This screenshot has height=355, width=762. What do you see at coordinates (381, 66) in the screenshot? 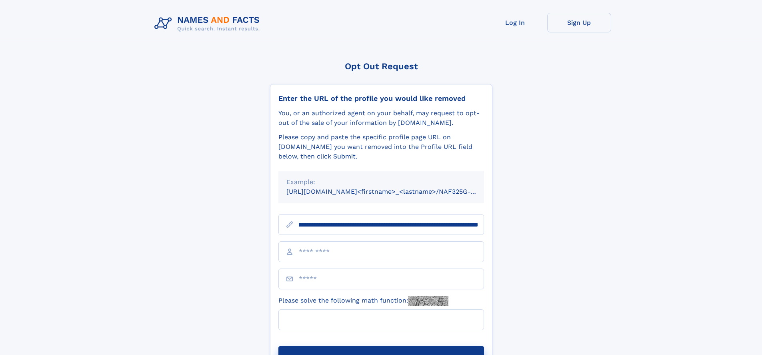
I see `div: Opt Out Request` at bounding box center [381, 66].